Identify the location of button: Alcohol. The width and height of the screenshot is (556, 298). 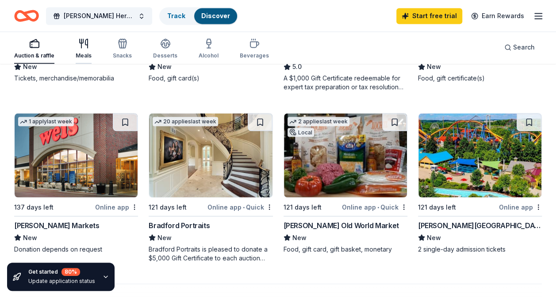
(208, 49).